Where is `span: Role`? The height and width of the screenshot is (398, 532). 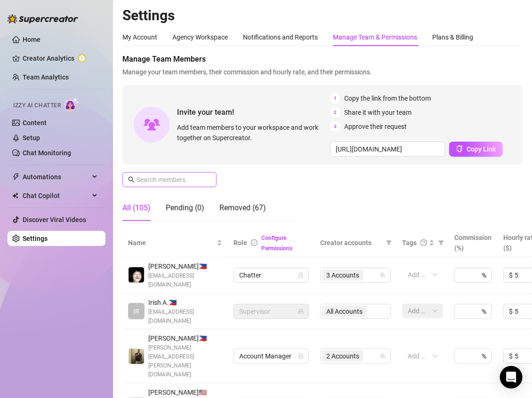 span: Role is located at coordinates (240, 242).